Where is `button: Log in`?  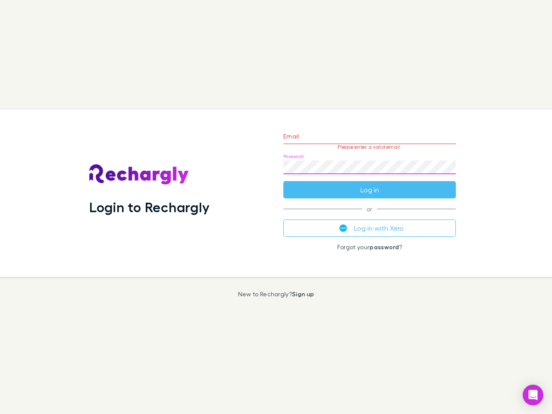
button: Log in is located at coordinates (370, 190).